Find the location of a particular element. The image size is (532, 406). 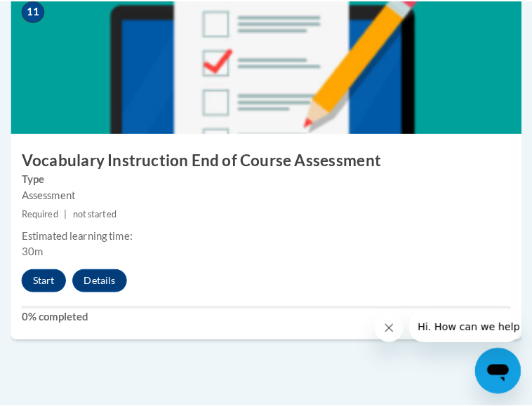

span: not started is located at coordinates (92, 208).